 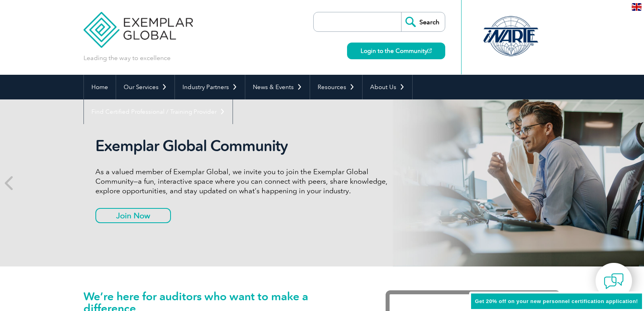 What do you see at coordinates (244, 181) in the screenshot?
I see `p: As a valued member of Exemplar Global, we invite you to join the Exemplar Global Community—a fun,...` at bounding box center [244, 181].